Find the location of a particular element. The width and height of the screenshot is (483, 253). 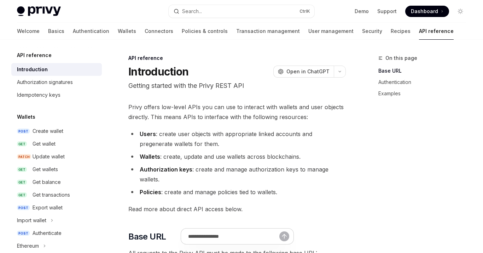

a: User management is located at coordinates (331, 31).